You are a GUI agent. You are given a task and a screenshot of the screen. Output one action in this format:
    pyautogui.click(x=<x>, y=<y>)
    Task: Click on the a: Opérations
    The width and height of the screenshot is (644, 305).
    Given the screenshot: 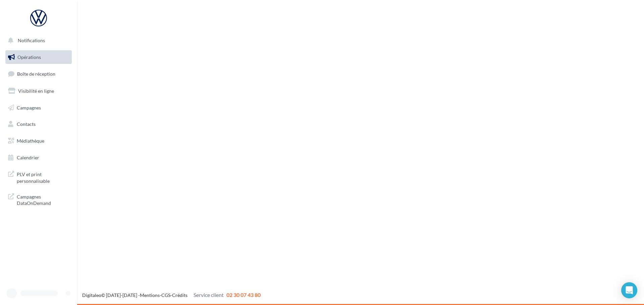 What is the action you would take?
    pyautogui.click(x=38, y=57)
    